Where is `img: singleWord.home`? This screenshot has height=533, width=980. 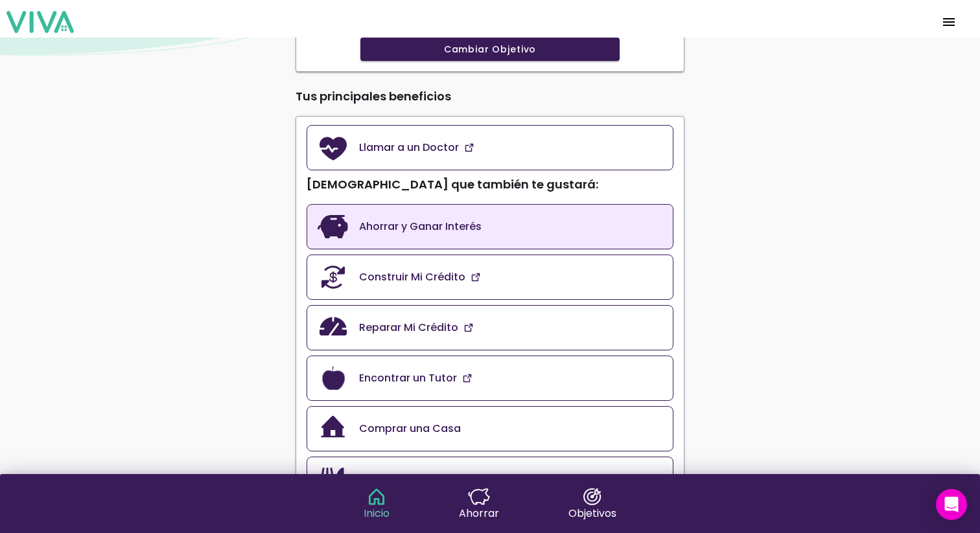 img: singleWord.home is located at coordinates (376, 497).